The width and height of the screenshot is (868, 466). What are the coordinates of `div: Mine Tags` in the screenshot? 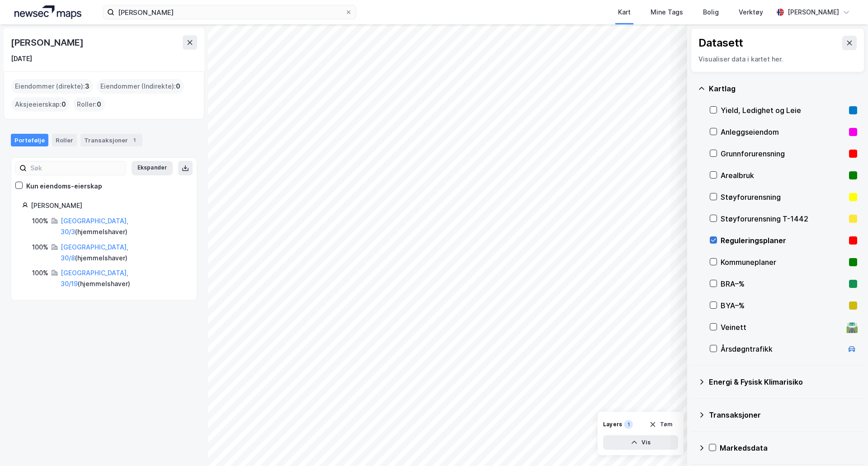 It's located at (667, 12).